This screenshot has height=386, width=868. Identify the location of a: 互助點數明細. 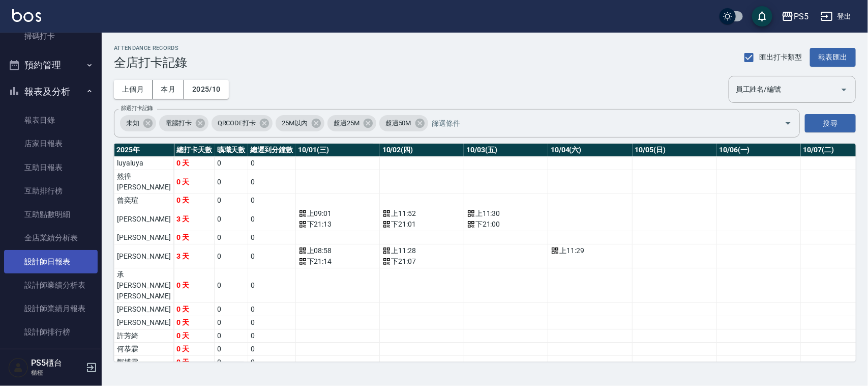
(51, 214).